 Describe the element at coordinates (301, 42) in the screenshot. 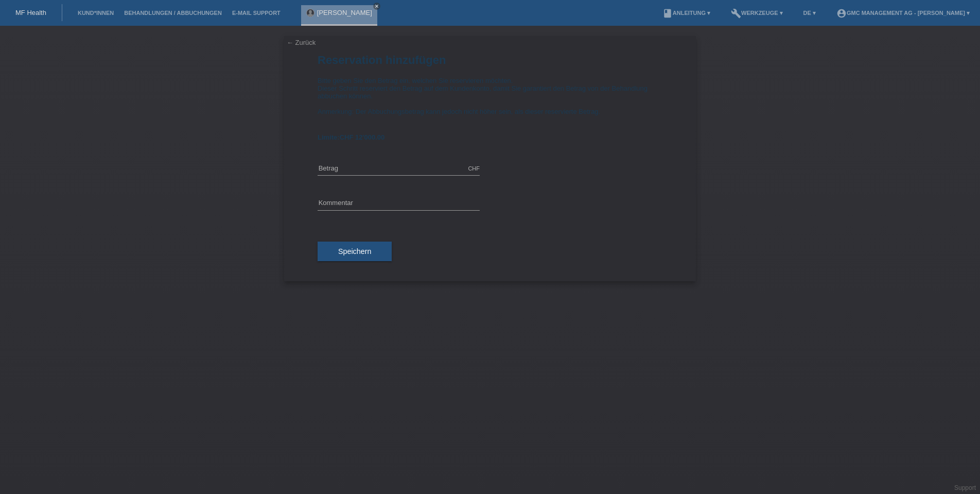

I see `a: ← Zurück` at that location.